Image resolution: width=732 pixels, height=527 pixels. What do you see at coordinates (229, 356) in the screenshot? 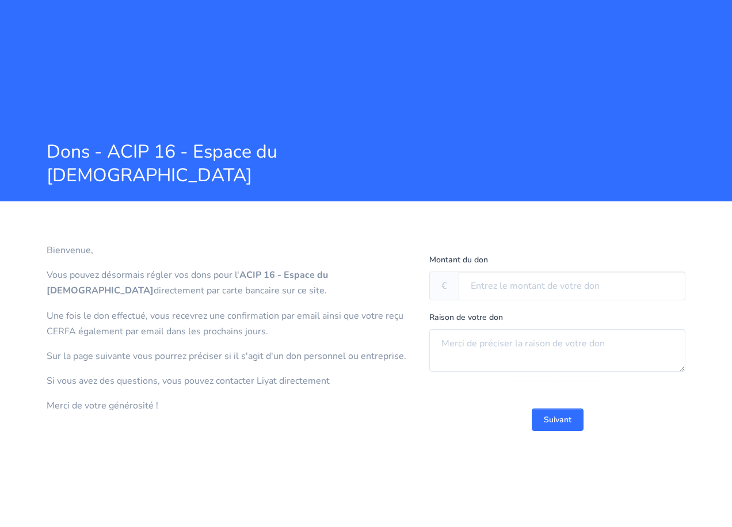
I see `p: Sur la page suivante vous pourrez préciser si il s'agit d'un don personnel ou entreprise.` at bounding box center [229, 356].